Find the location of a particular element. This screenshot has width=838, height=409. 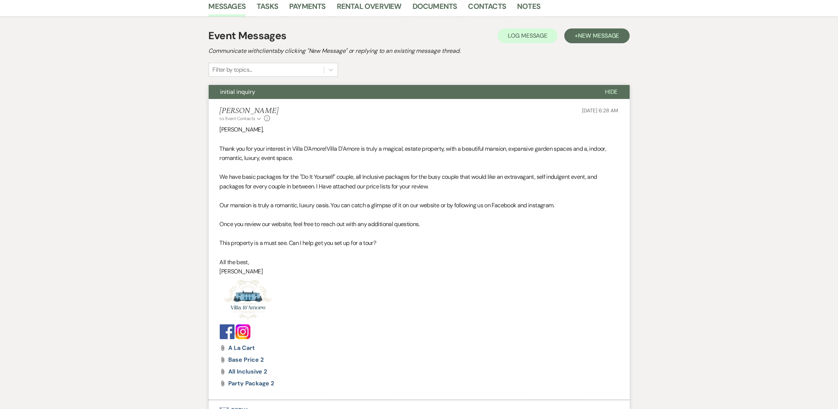

a: Messages is located at coordinates (227, 8).